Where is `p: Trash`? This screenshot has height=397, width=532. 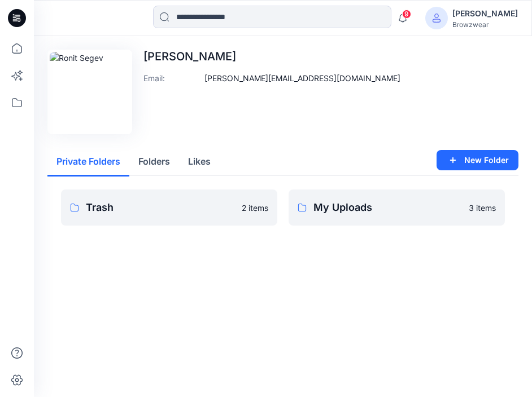 p: Trash is located at coordinates (161, 207).